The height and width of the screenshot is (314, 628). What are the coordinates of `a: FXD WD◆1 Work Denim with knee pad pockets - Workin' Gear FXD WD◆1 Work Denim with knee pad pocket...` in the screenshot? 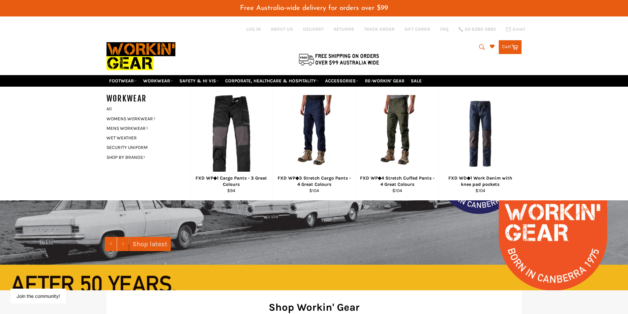 It's located at (481, 144).